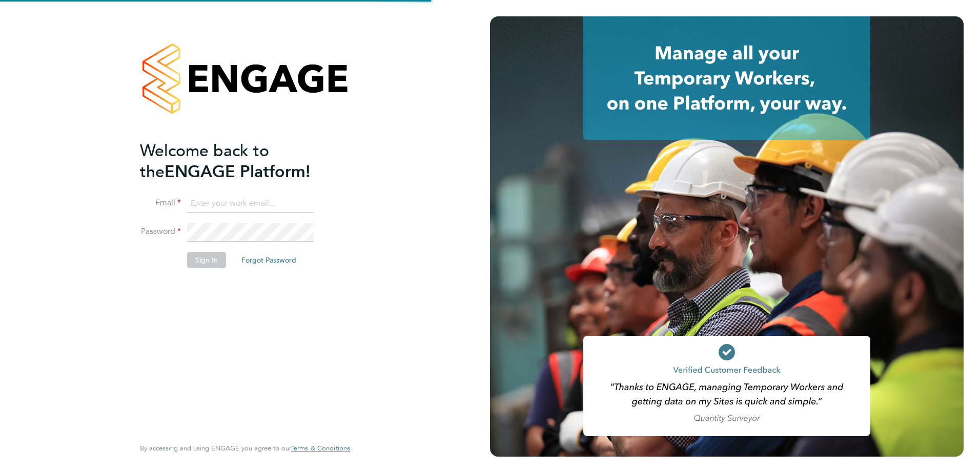  Describe the element at coordinates (207, 260) in the screenshot. I see `button: Sign In` at that location.